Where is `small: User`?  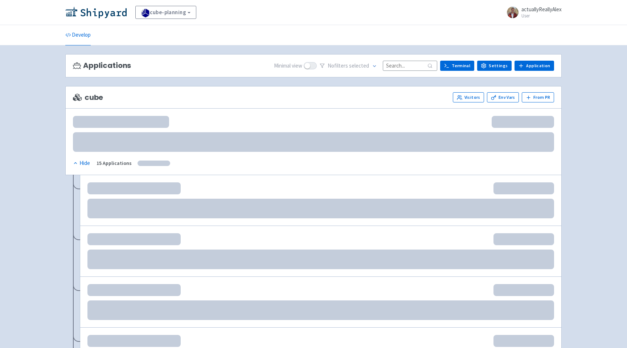
small: User is located at coordinates (542, 16).